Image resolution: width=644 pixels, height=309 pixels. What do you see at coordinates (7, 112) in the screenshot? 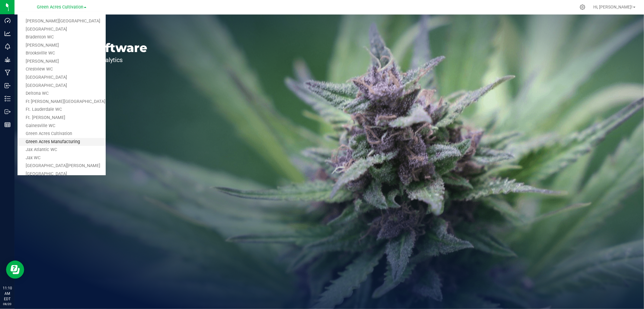
I see `inline-svg: Outbound` at bounding box center [7, 112].